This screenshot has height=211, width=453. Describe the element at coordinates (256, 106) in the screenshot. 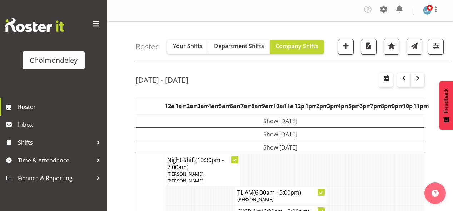

I see `th: 8am` at that location.